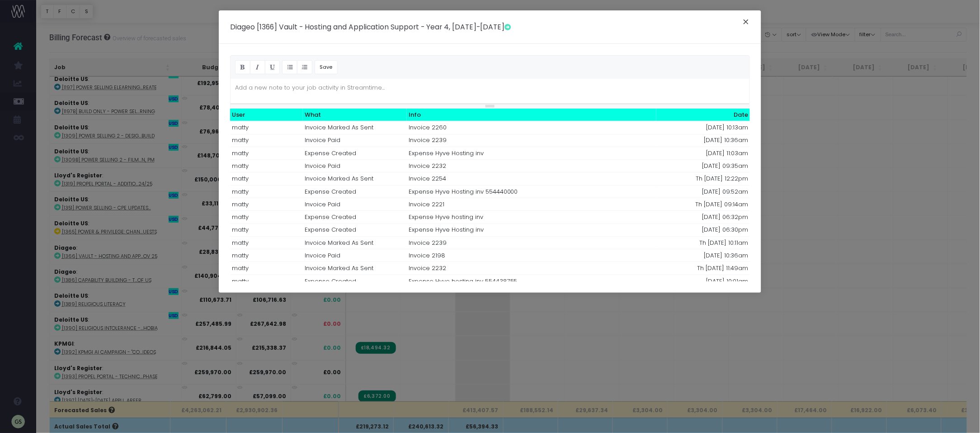 This screenshot has height=433, width=980. I want to click on td: Expense Hyve hosting inv, so click(532, 217).